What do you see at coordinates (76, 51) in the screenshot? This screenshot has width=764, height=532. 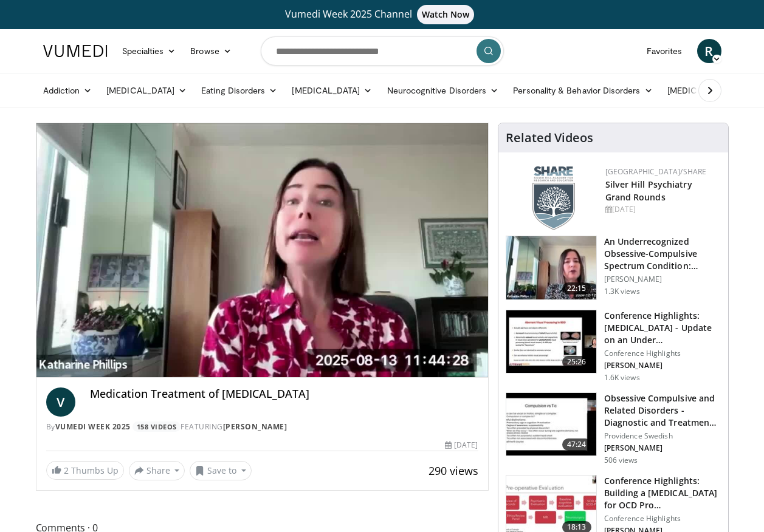 I see `img: VuMedi Logo` at bounding box center [76, 51].